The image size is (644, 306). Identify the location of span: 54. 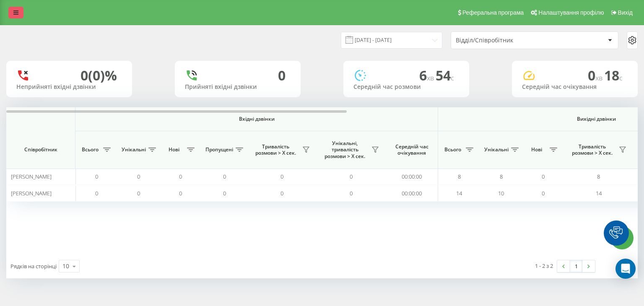
(445, 75).